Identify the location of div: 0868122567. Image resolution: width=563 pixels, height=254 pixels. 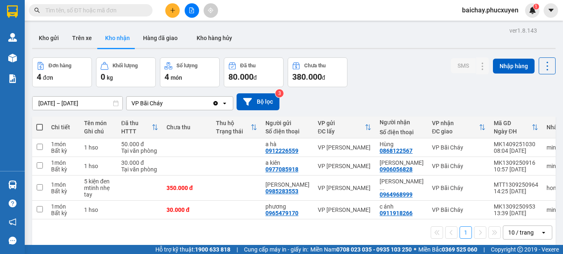
(396, 151).